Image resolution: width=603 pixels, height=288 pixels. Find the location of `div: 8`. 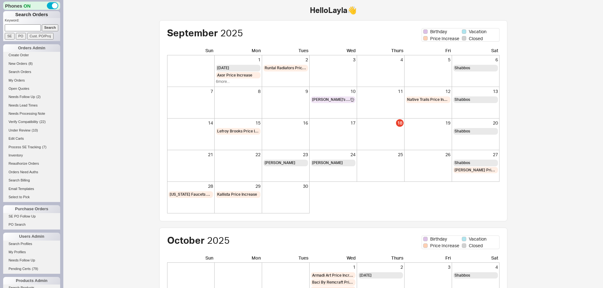

div: 8 is located at coordinates (238, 91).